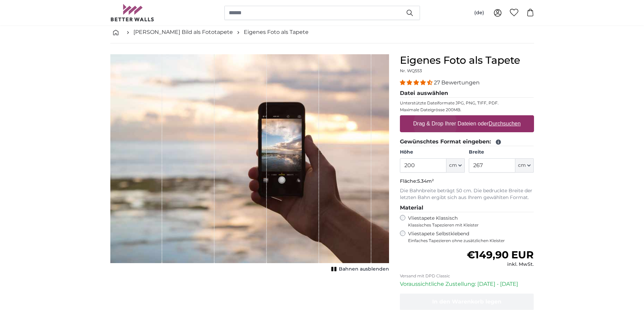 The width and height of the screenshot is (644, 316). I want to click on button: In den Warenkorb legen, so click(467, 302).